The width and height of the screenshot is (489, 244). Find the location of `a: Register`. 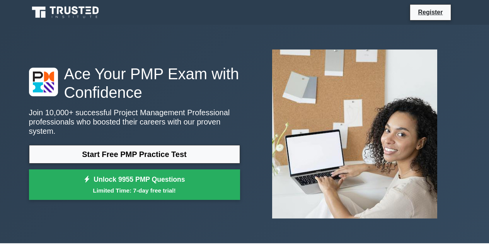

a: Register is located at coordinates (430, 12).